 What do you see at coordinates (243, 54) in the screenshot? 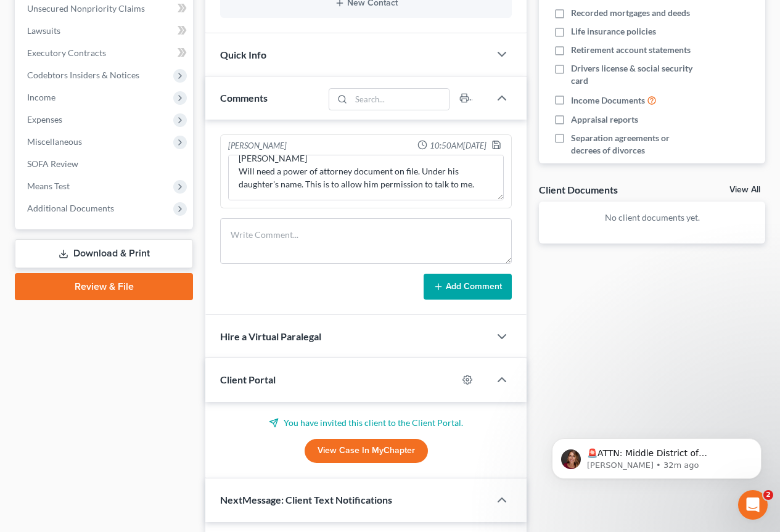
I see `span: Quick Info` at bounding box center [243, 54].